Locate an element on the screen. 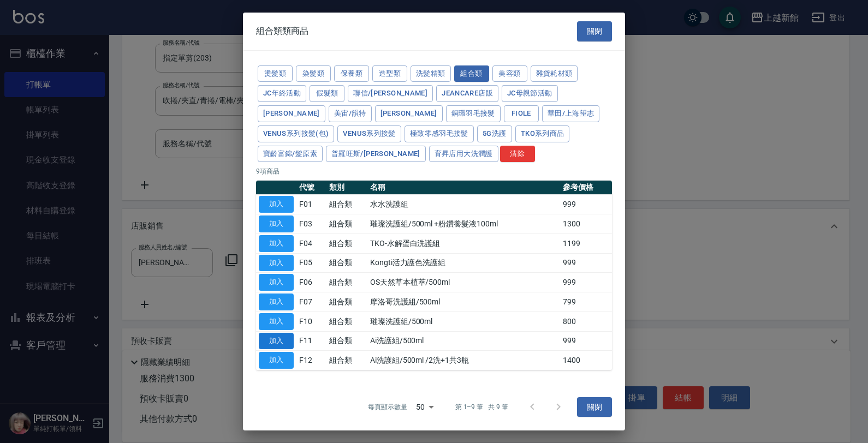 This screenshot has width=868, height=443. button: 美容類 is located at coordinates (510, 73).